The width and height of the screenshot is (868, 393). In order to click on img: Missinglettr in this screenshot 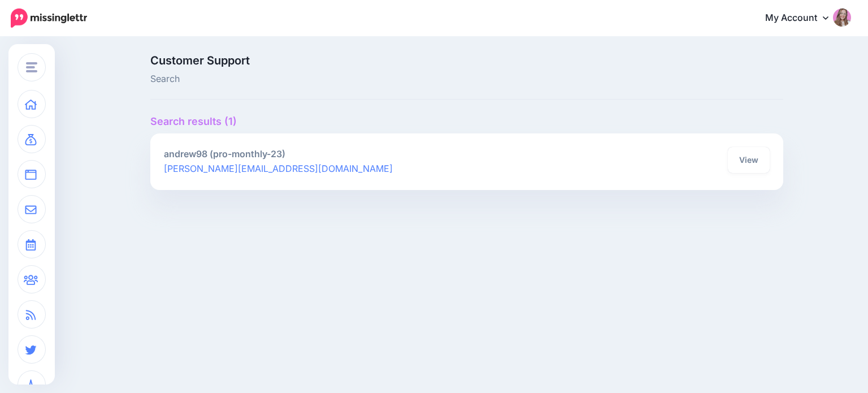, I will do `click(49, 18)`.